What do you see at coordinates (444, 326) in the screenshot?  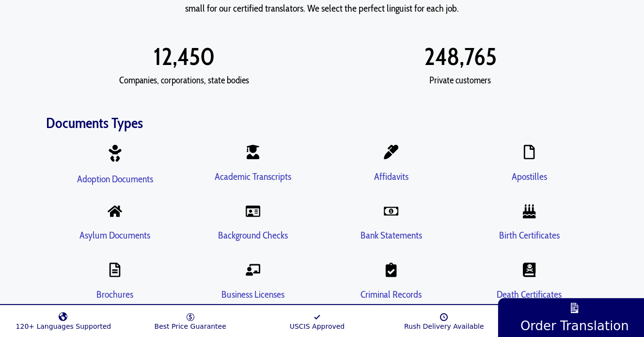 I see `span: Rush Delivery Available` at bounding box center [444, 326].